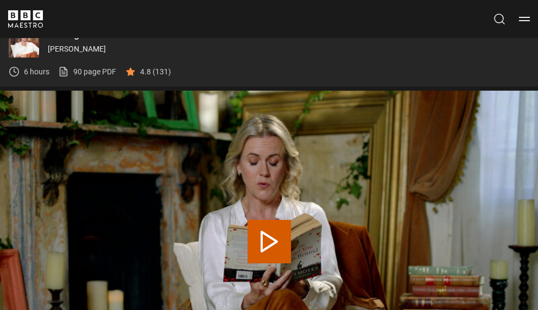  Describe the element at coordinates (524, 19) in the screenshot. I see `button: Toggle navigation` at that location.